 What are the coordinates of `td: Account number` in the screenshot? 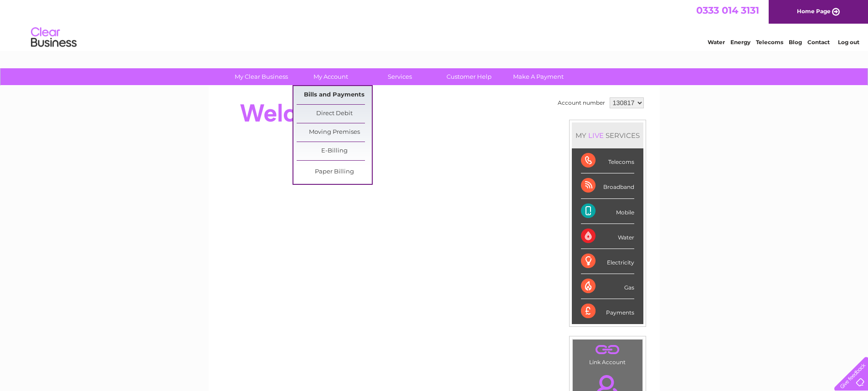 It's located at (582, 103).